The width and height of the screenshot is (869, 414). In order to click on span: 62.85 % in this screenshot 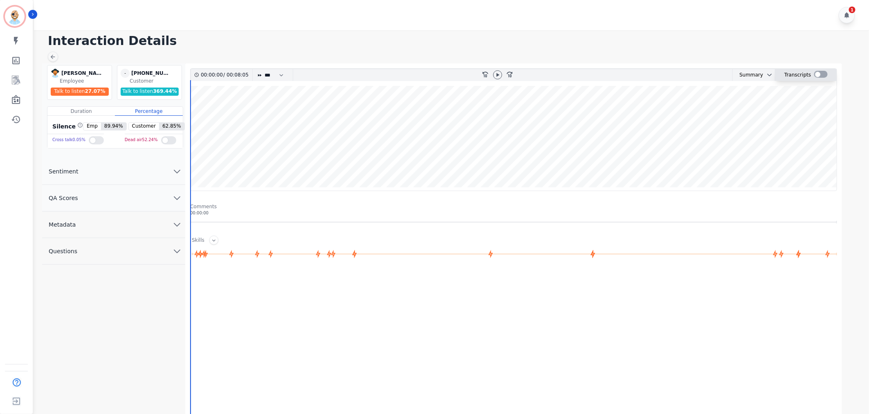, I will do `click(172, 126)`.